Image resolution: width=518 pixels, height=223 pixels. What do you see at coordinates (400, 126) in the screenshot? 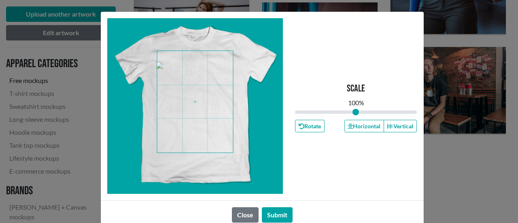
I see `button: Vertical` at bounding box center [400, 126].